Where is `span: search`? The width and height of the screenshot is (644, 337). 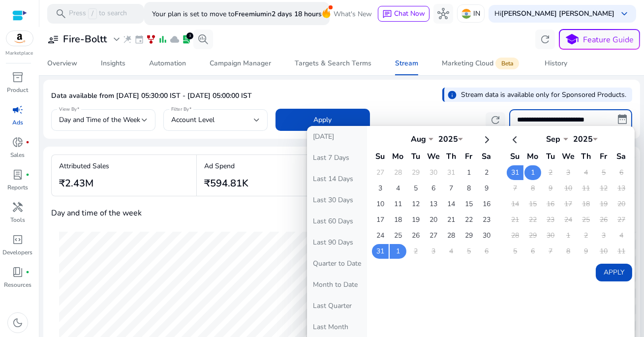
span: search is located at coordinates (61, 14).